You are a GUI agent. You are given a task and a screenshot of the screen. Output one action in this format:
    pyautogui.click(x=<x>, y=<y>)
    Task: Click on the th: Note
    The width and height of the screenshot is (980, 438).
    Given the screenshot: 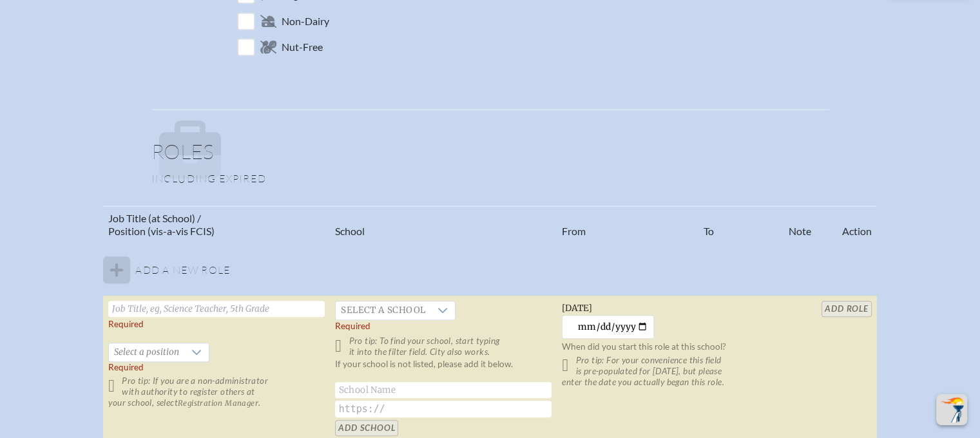 What is the action you would take?
    pyautogui.click(x=800, y=225)
    